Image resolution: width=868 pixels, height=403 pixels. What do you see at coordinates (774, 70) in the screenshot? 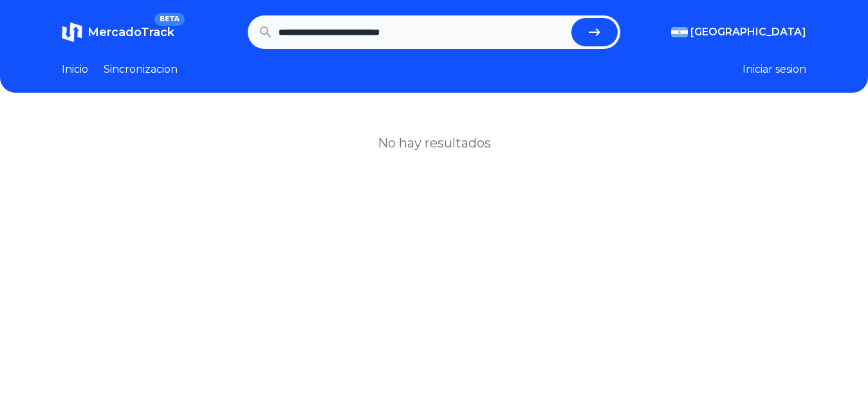
I see `button: Iniciar sesion` at bounding box center [774, 70].